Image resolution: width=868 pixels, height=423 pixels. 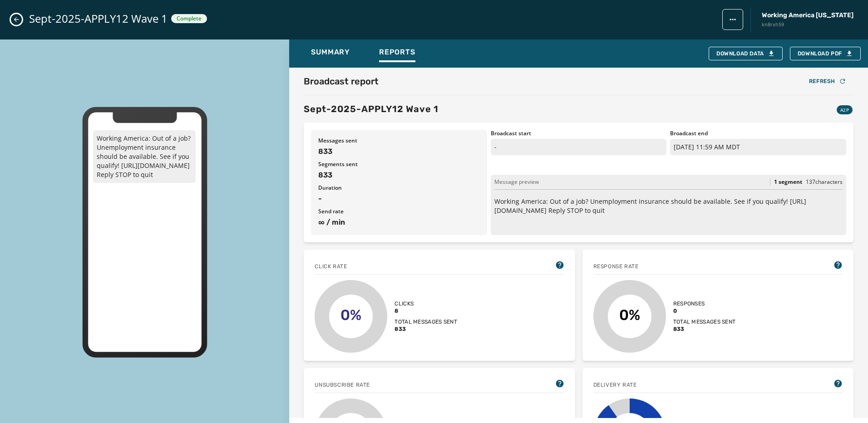 What do you see at coordinates (745, 54) in the screenshot?
I see `div: Download Data` at bounding box center [745, 54].